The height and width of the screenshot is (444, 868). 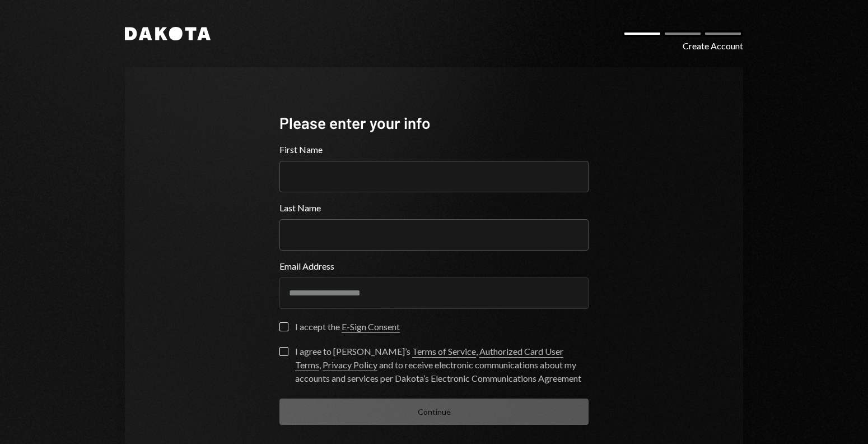 I want to click on div: Please enter your info, so click(x=434, y=123).